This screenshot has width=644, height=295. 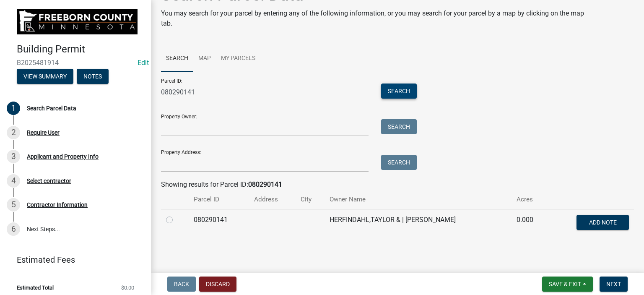 I want to click on button: Back, so click(x=182, y=284).